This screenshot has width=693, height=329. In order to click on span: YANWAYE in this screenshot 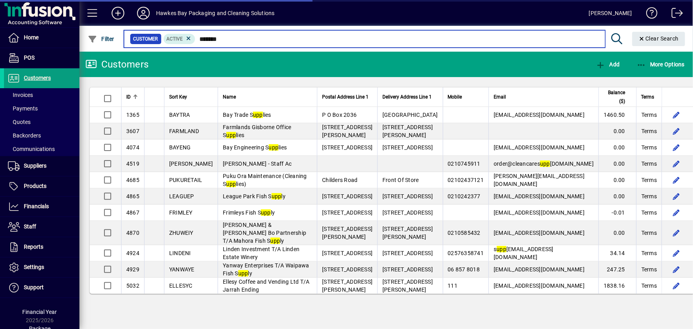, I will do `click(182, 269)`.